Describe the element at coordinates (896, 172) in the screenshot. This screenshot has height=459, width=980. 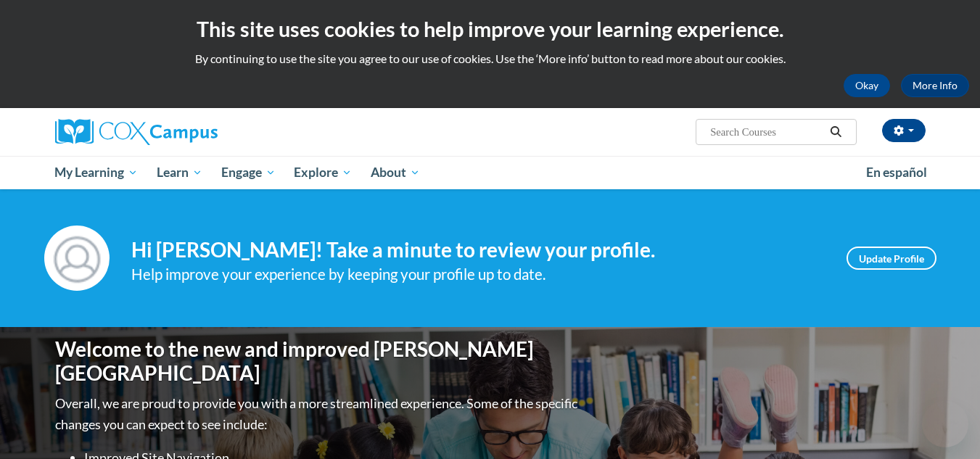
I see `a: En español` at that location.